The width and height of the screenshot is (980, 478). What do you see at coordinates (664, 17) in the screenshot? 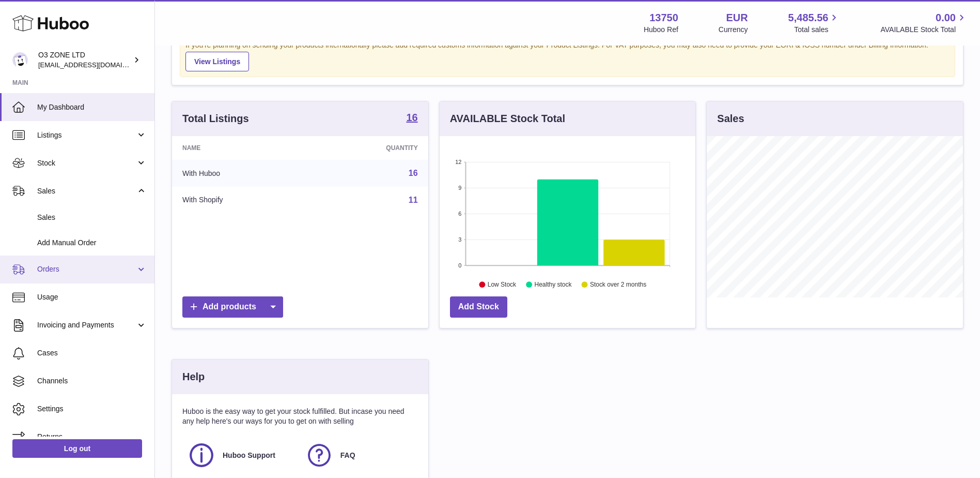
I see `strong: 13750` at bounding box center [664, 17].